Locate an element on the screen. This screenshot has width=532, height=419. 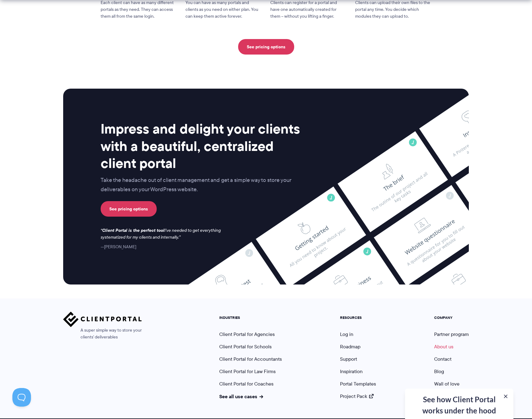
a: Contact is located at coordinates (443, 359).